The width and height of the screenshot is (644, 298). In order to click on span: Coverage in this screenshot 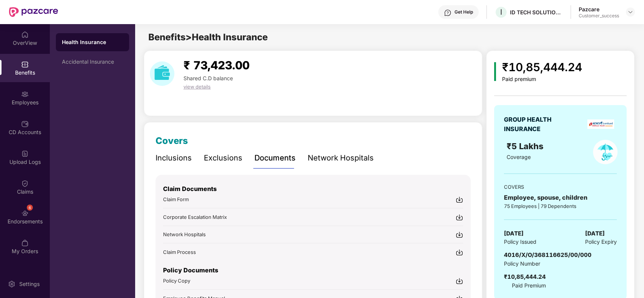, I will do `click(519, 157)`.